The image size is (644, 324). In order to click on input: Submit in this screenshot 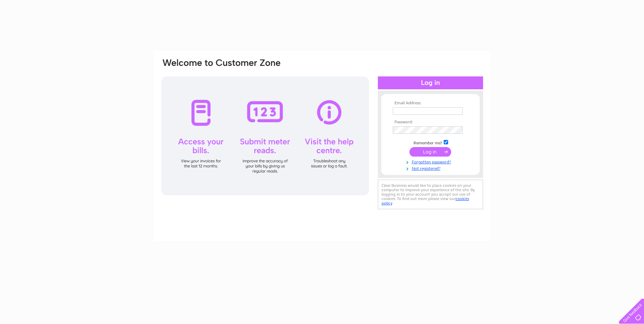, I will do `click(430, 152)`.